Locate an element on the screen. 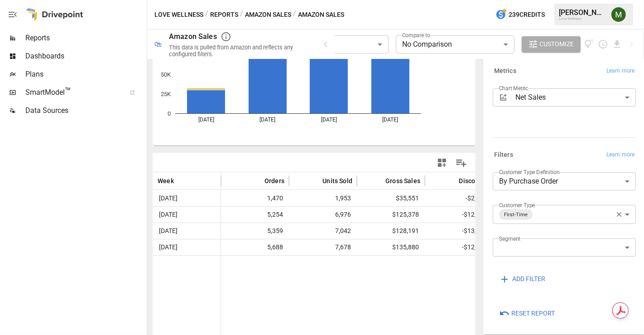 This screenshot has width=644, height=335. button: Amazon Sales is located at coordinates (268, 15).